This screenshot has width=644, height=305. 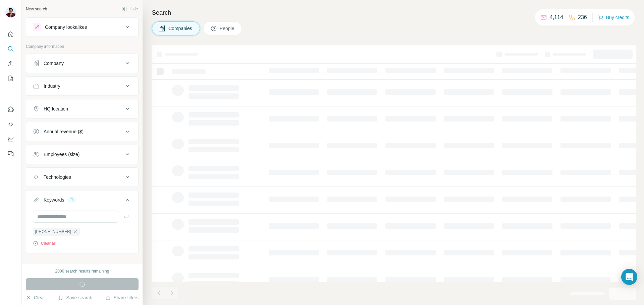 I want to click on p: 236, so click(x=582, y=17).